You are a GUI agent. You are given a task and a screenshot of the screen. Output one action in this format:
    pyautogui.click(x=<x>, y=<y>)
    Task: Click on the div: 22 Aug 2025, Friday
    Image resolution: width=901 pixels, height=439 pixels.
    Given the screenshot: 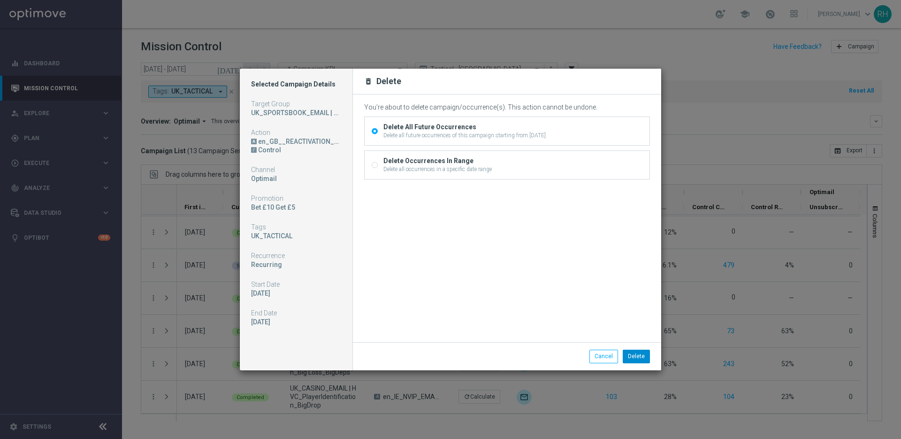 What is the action you would take?
    pyautogui.click(x=296, y=293)
    